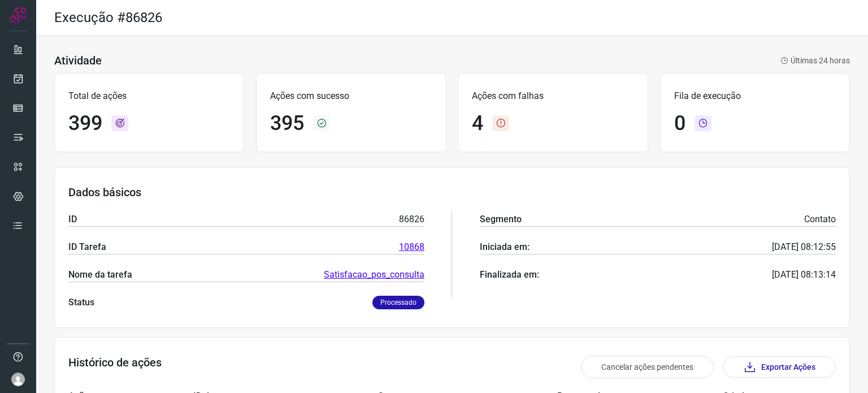 The height and width of the screenshot is (393, 868). I want to click on h1: 4, so click(477, 123).